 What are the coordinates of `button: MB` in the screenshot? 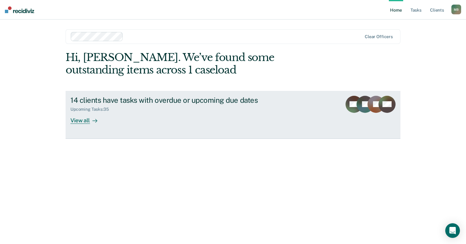 It's located at (456, 9).